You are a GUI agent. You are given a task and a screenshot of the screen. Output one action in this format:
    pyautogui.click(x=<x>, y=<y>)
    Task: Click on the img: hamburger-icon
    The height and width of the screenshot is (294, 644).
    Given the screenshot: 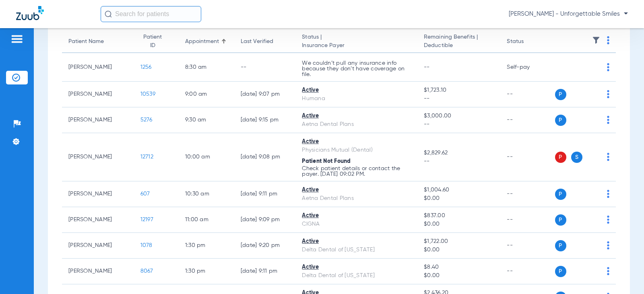 What is the action you would take?
    pyautogui.click(x=17, y=39)
    